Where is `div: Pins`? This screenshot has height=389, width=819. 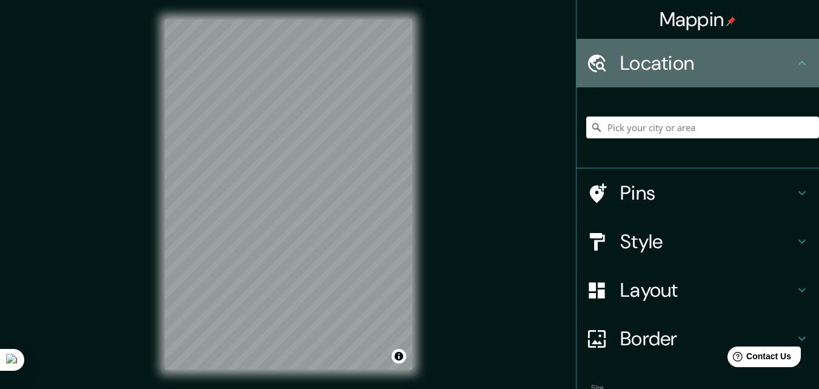
div: Pins is located at coordinates (698, 193).